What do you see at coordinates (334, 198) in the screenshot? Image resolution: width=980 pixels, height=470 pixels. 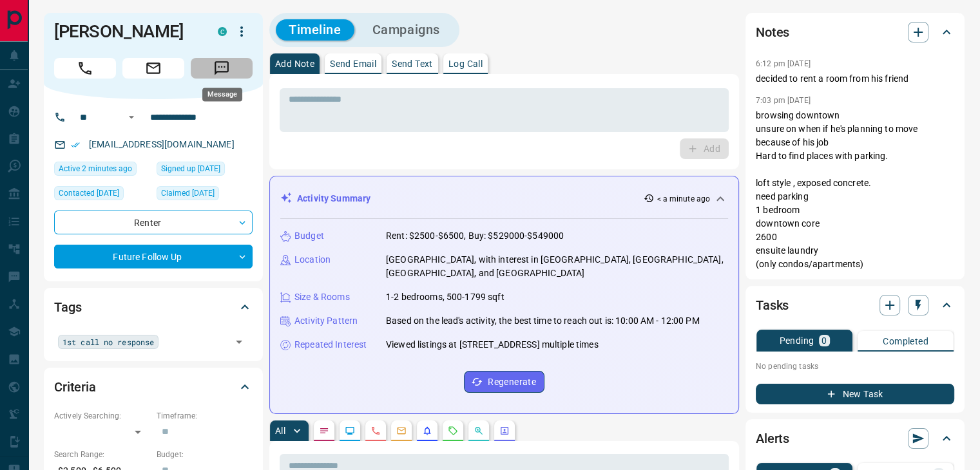 I see `p: Activity Summary` at bounding box center [334, 198].